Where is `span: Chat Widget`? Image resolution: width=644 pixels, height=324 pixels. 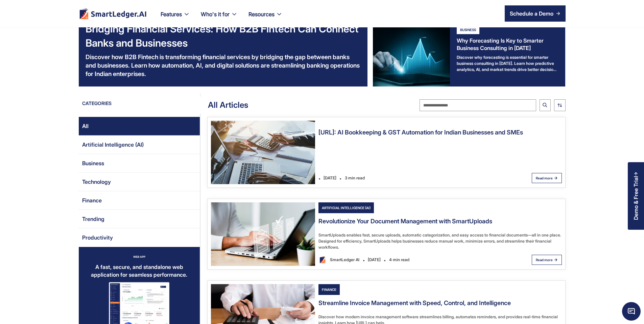 span: Chat Widget is located at coordinates (631, 311).